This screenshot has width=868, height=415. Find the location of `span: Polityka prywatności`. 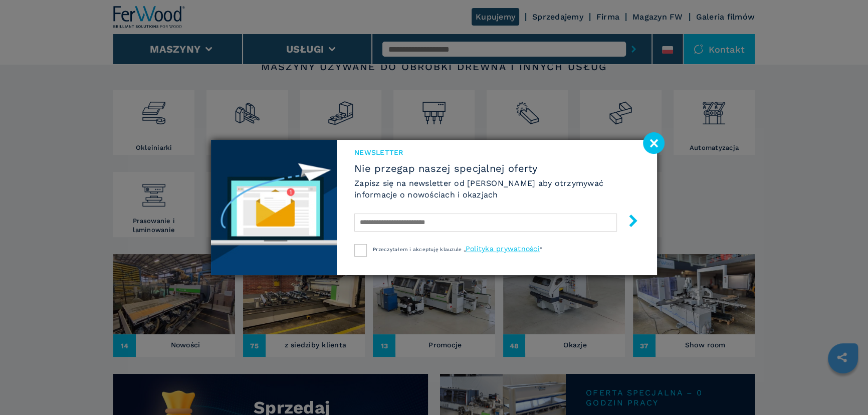

span: Polityka prywatności is located at coordinates (502, 249).